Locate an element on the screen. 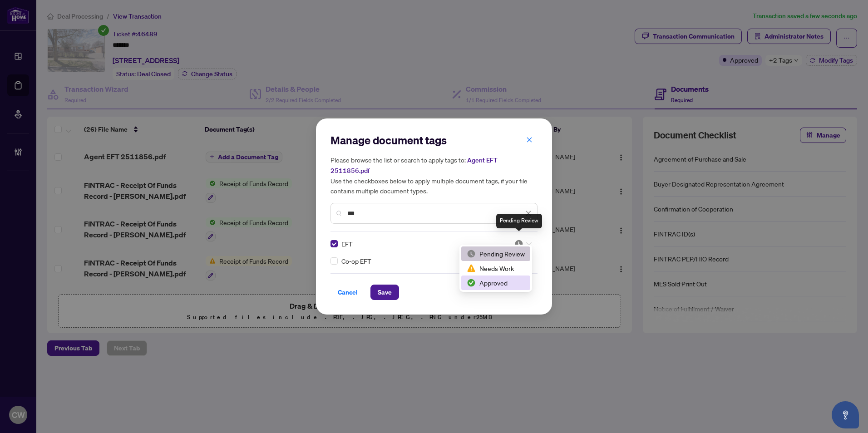  h5: Please browse the list or search to apply tags to: Use the checkboxes below to apply multiple doc... is located at coordinates (434, 175).